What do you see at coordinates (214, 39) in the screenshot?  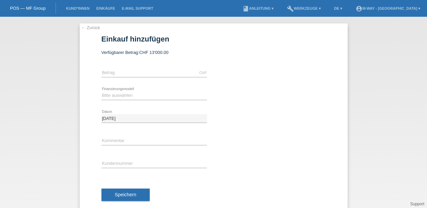 I see `h1: Einkauf hinzufügen` at bounding box center [214, 39].